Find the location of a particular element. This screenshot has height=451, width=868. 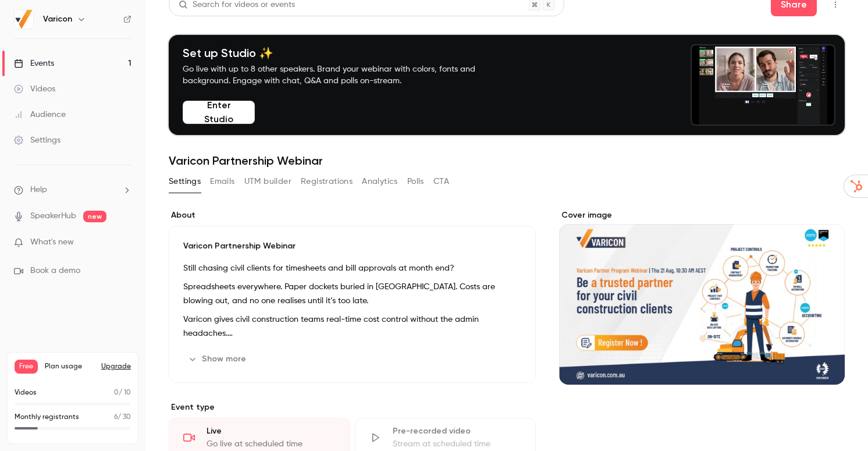

h4: Set up Studio ✨ is located at coordinates (343, 53).